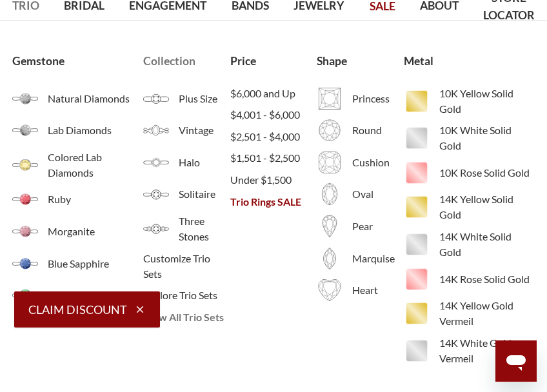 The width and height of the screenshot is (547, 392). What do you see at coordinates (25, 296) in the screenshot?
I see `img: Emerald` at bounding box center [25, 296].